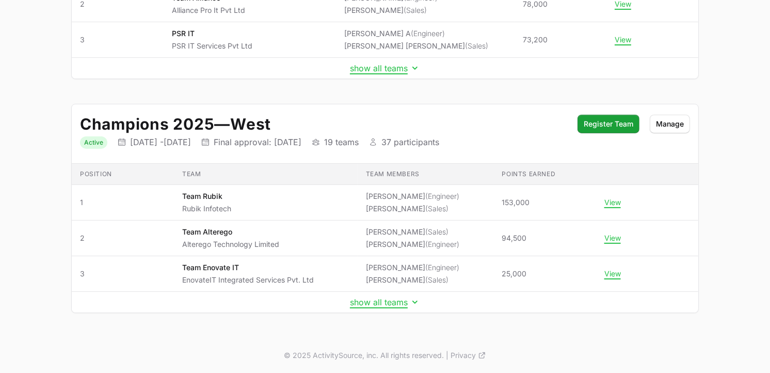 The width and height of the screenshot is (770, 373). I want to click on button: Register Team, so click(609, 124).